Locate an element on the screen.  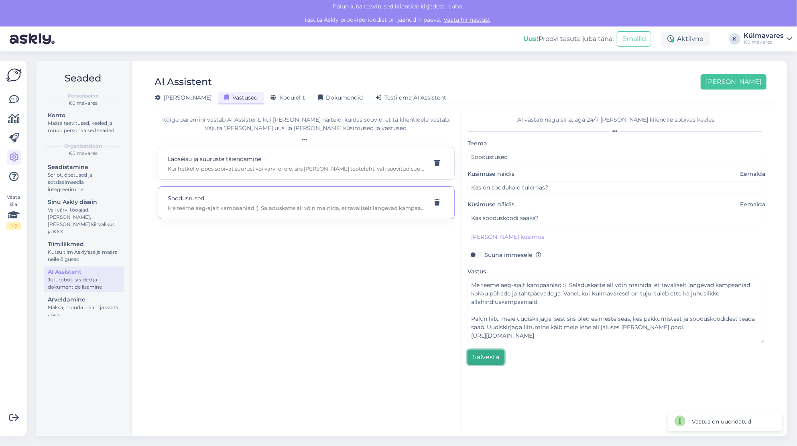
span: Luba is located at coordinates (455, 6).